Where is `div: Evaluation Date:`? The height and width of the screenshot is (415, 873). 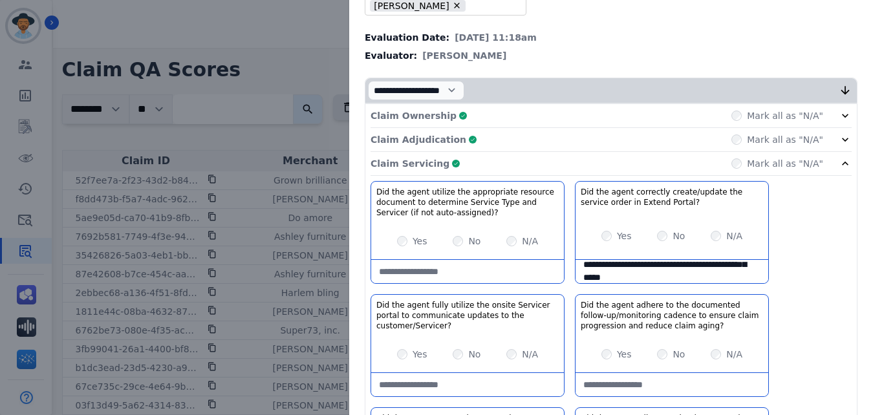
div: Evaluation Date: is located at coordinates (611, 38).